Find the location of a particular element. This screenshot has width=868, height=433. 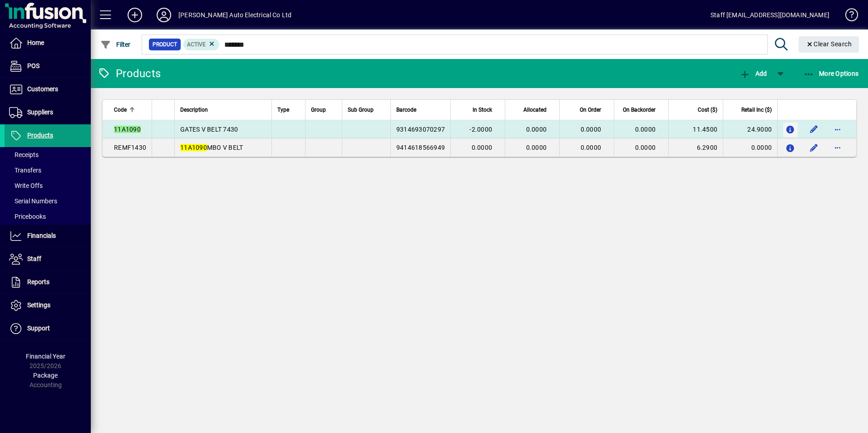

button: Filter is located at coordinates (116, 44).